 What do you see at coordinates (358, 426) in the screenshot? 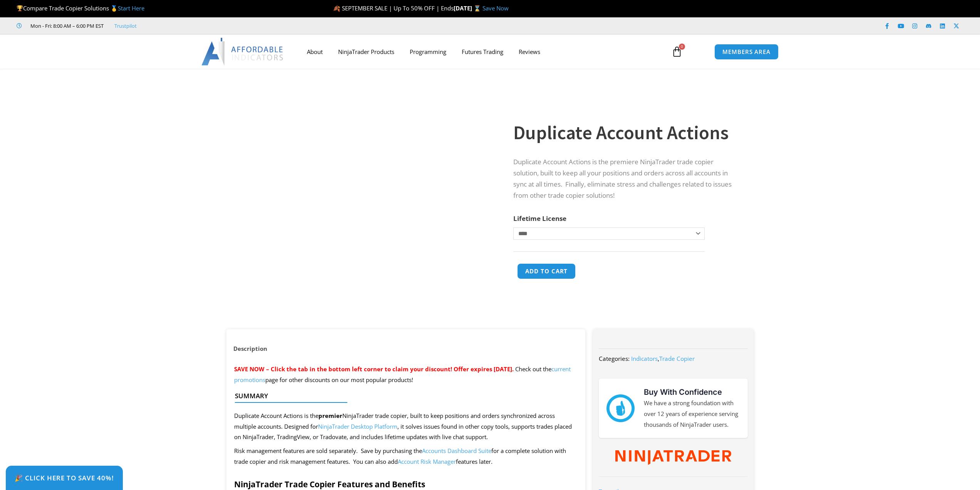
I see `a: NinjaTrader Desktop Platform` at bounding box center [358, 426].